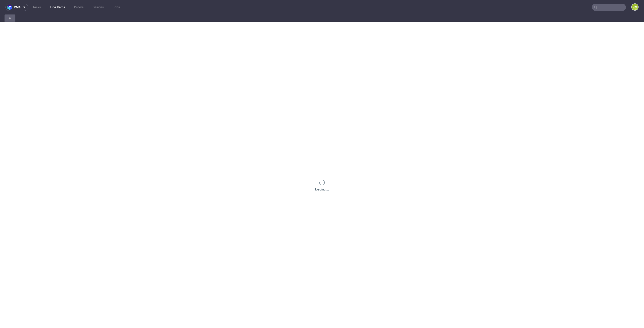 The width and height of the screenshot is (644, 328). Describe the element at coordinates (37, 7) in the screenshot. I see `a: Tasks` at that location.